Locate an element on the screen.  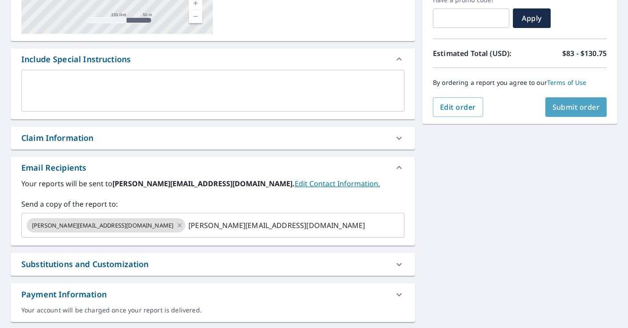
label: Send a copy of the report to: is located at coordinates (213, 204).